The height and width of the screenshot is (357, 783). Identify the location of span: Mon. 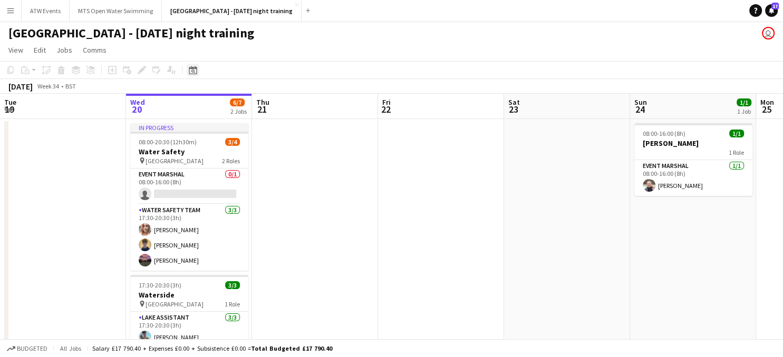
(767, 102).